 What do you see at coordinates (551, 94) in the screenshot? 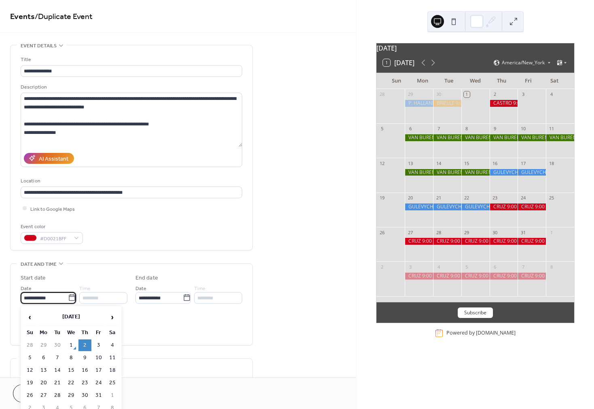
I see `div: 4` at bounding box center [551, 94].